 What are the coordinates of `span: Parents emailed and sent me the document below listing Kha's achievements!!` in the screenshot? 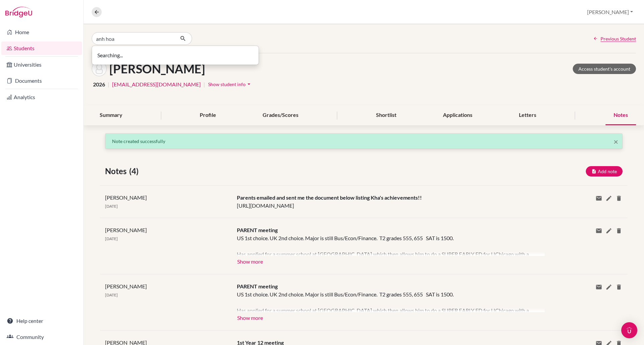 It's located at (329, 197).